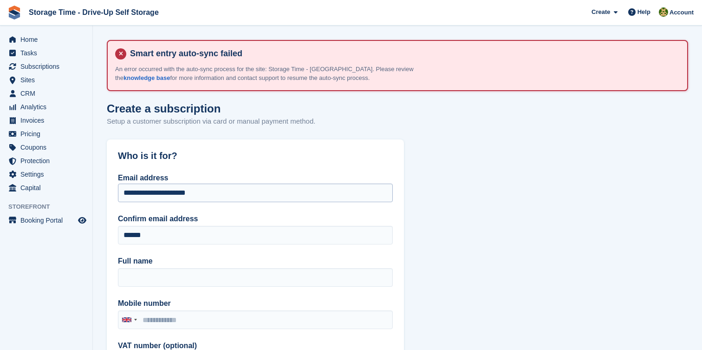 The width and height of the screenshot is (702, 350). I want to click on span: Sites, so click(48, 80).